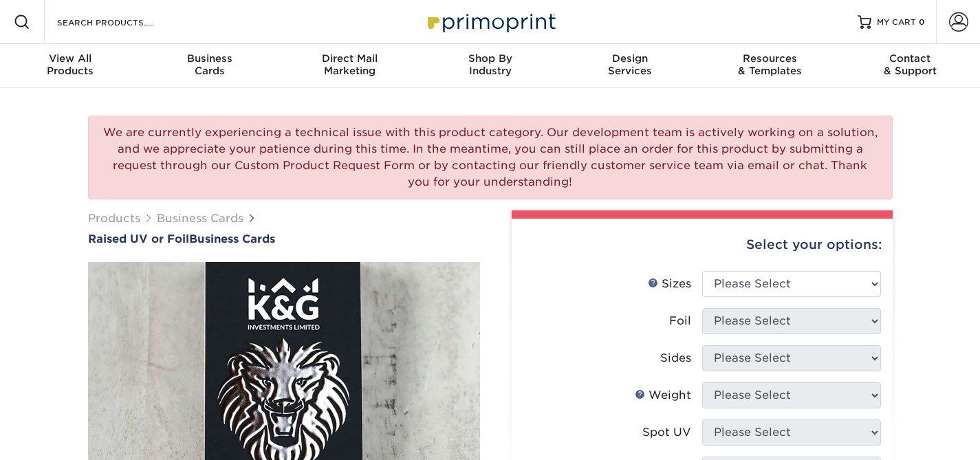  What do you see at coordinates (211, 65) in the screenshot?
I see `div: Cards` at bounding box center [211, 65].